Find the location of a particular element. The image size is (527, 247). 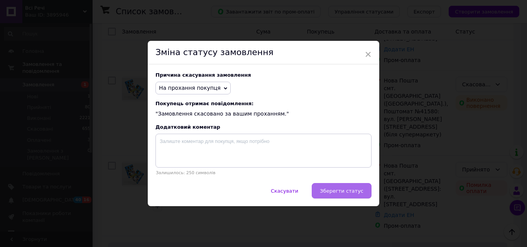

p: Залишилось: 250 символів is located at coordinates (264, 173).